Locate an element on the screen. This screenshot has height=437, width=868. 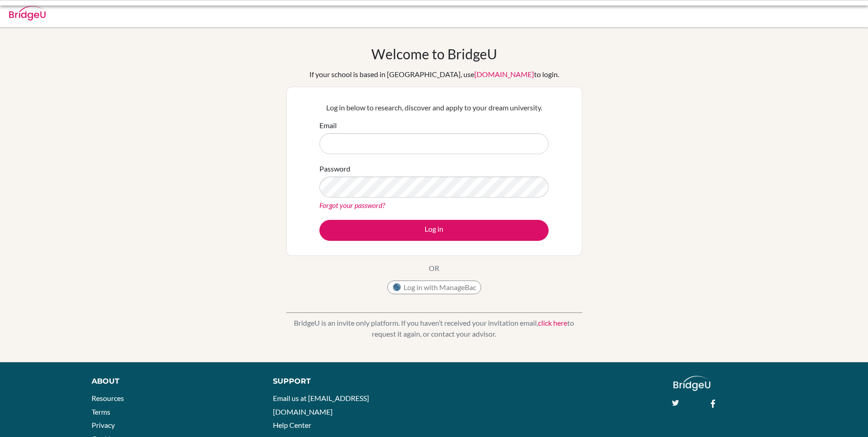
img: logo_white@2x-f4f0deed5e89b7ecb1c2cc34c3e3d731f90f0f143d5ea2071677605dd97b5244.png is located at coordinates (692, 383).